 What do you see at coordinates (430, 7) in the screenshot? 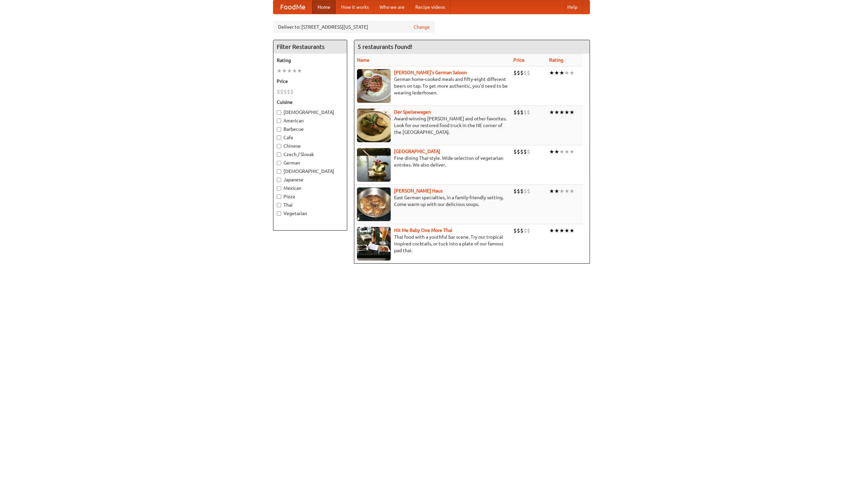
I see `a: Recipe videos` at bounding box center [430, 7].